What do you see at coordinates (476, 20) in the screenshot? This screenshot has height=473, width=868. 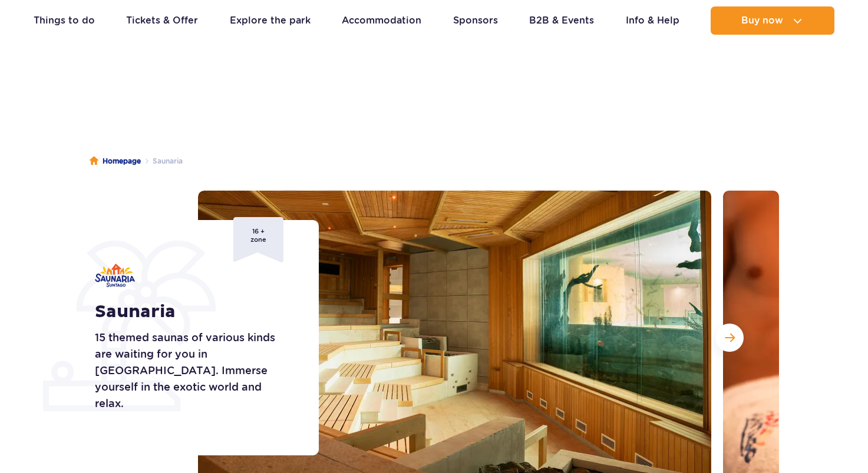 I see `a: Sponsors` at bounding box center [476, 20].